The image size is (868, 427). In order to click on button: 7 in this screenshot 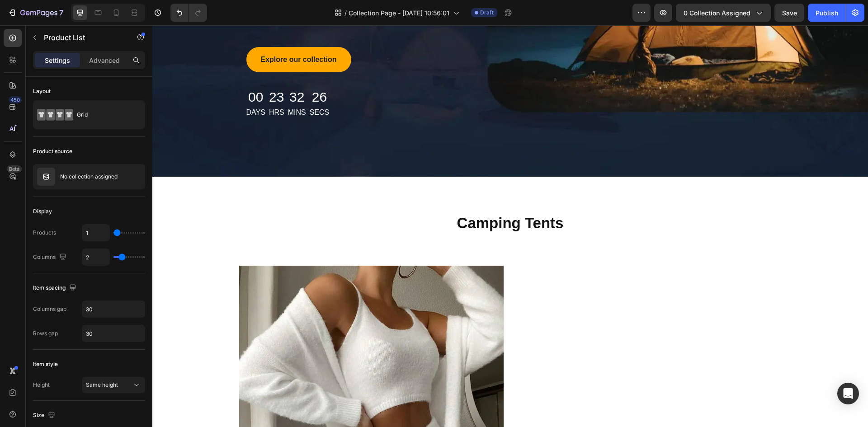, I will do `click(35, 12)`.